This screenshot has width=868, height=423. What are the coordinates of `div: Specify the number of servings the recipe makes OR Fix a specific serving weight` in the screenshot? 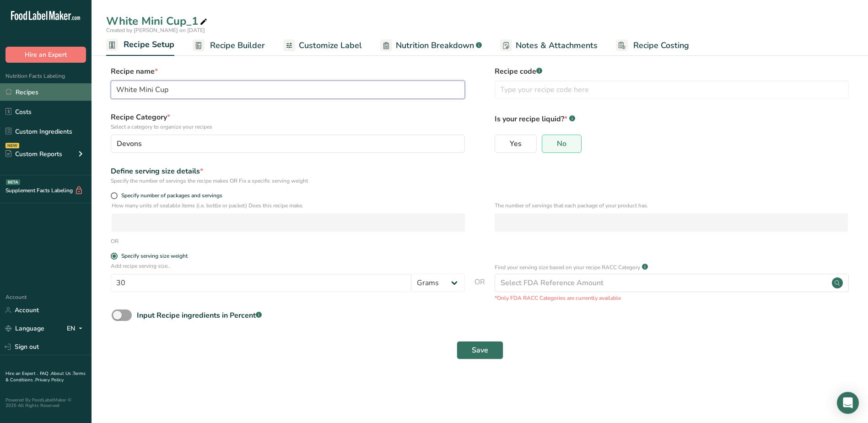 It's located at (288, 180).